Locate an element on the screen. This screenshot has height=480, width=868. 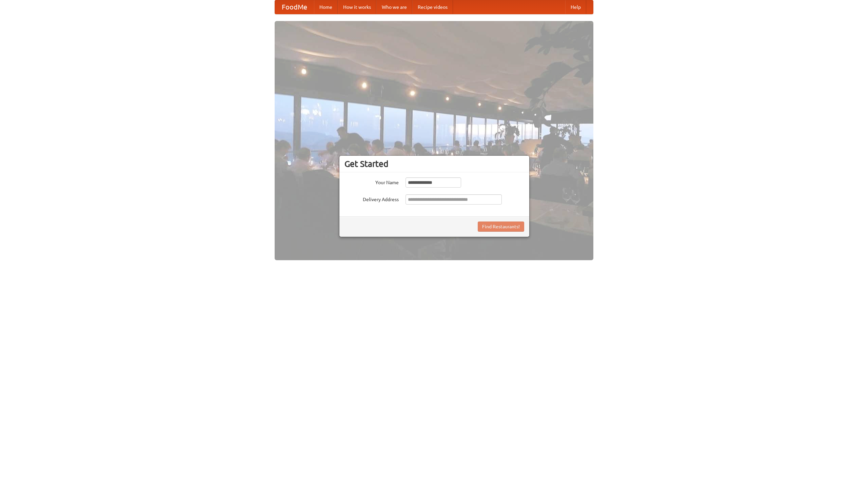
label: Your Name is located at coordinates (371, 181).